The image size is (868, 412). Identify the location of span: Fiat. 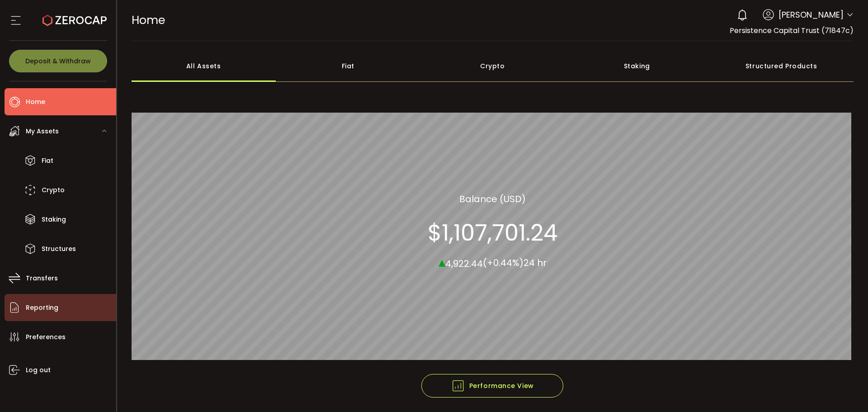
(47, 161).